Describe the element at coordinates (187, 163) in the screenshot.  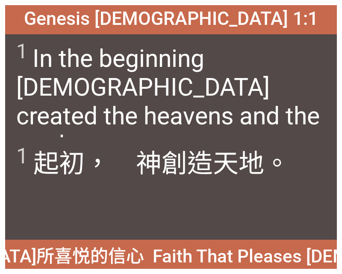
I see `wh7225: ， 神` at that location.